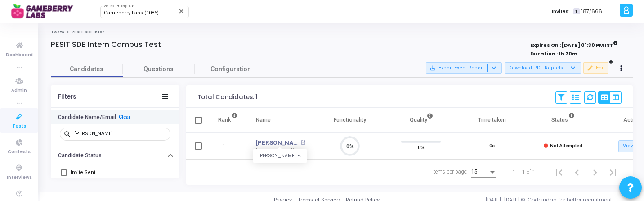  Describe the element at coordinates (420, 147) in the screenshot. I see `span: 0%` at that location.